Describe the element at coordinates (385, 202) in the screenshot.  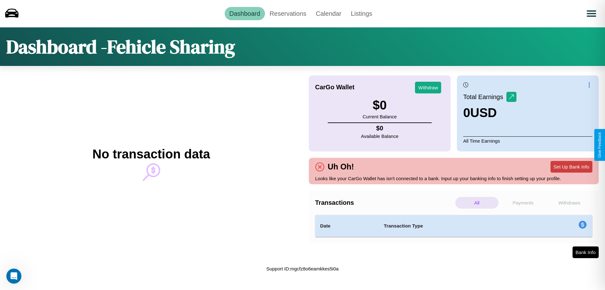
I see `h4: Transactions` at that location.